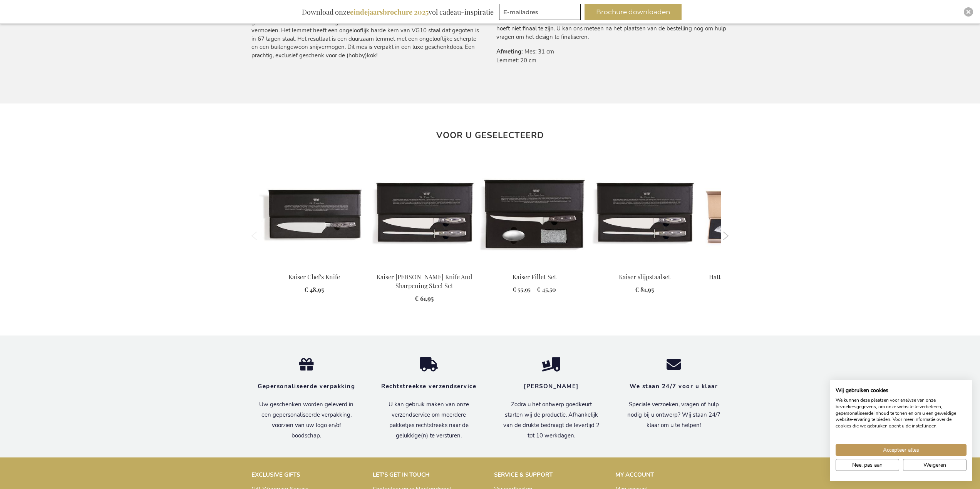 The image size is (980, 489). What do you see at coordinates (306, 386) in the screenshot?
I see `strong: Gepersonaliseerde verpakking` at bounding box center [306, 386].